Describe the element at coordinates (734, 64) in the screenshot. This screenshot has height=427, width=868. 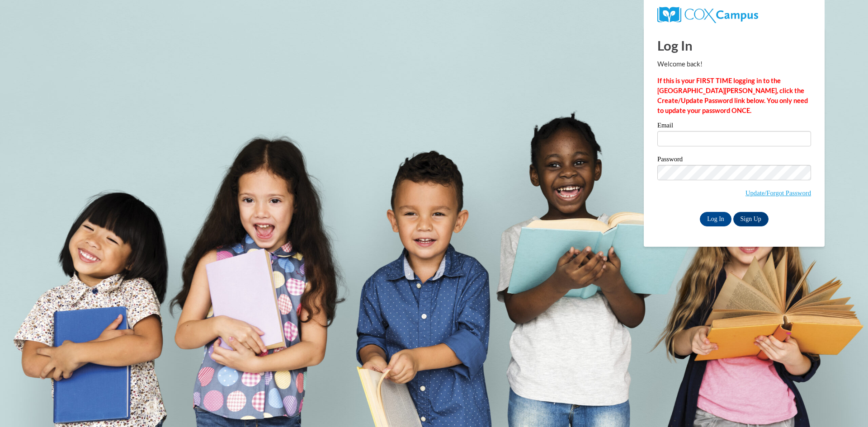
I see `p: Welcome back!` at that location.